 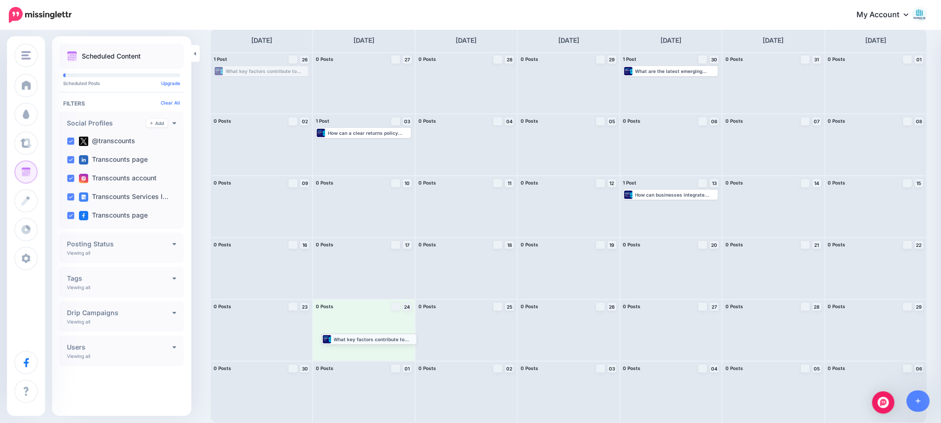 What do you see at coordinates (919, 121) in the screenshot?
I see `span: 08` at bounding box center [919, 121].